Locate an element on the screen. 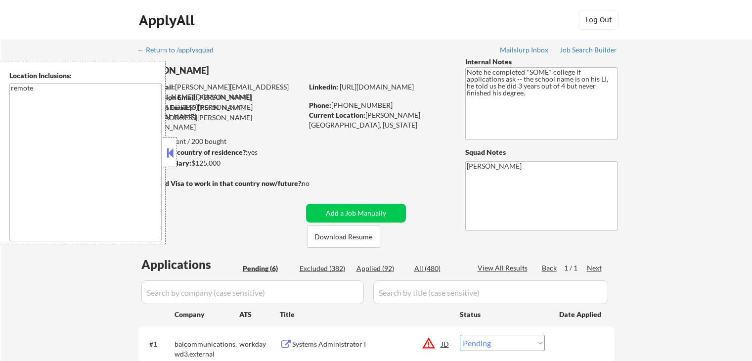 The image size is (752, 361). div: Excluded (382) is located at coordinates (325, 269).